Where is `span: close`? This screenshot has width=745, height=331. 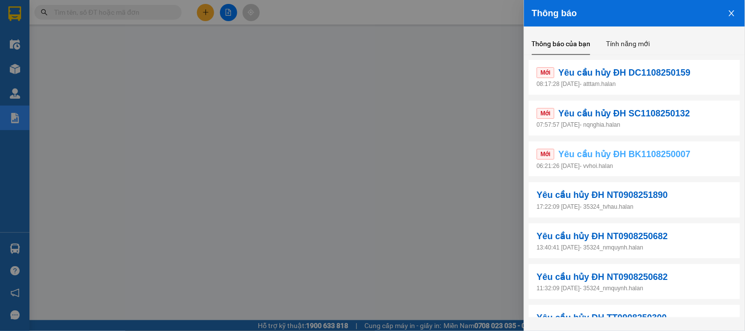 span: close is located at coordinates (732, 13).